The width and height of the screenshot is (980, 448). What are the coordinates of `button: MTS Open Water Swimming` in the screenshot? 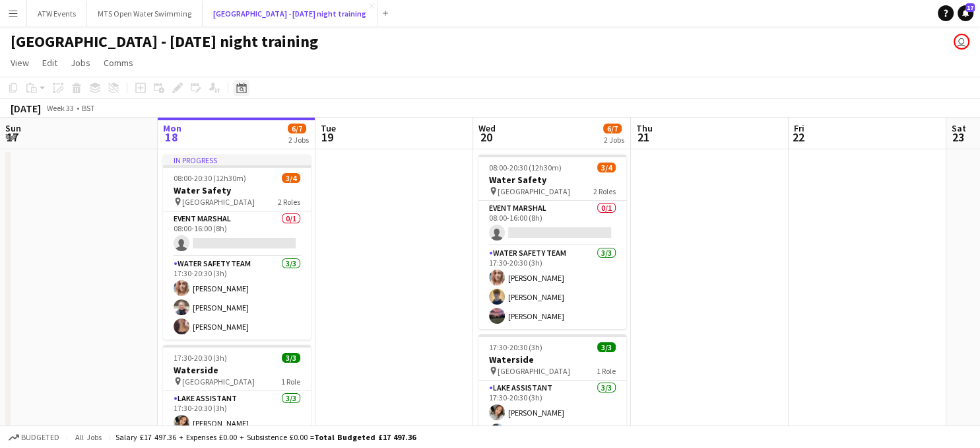 It's located at (145, 13).